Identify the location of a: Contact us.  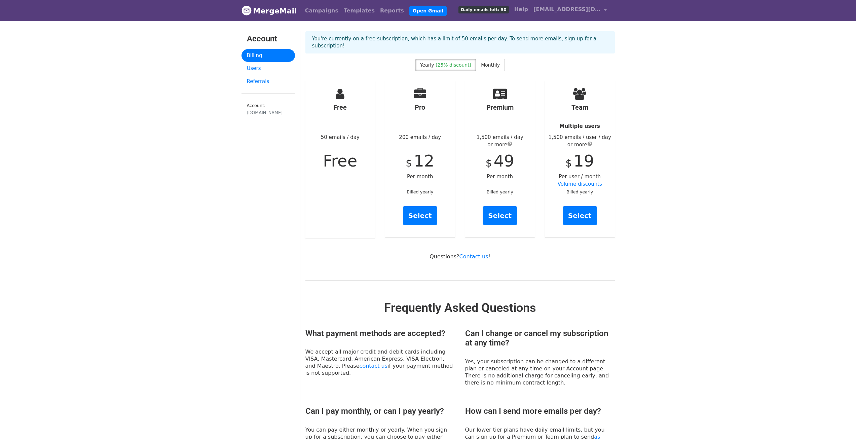
(474, 256).